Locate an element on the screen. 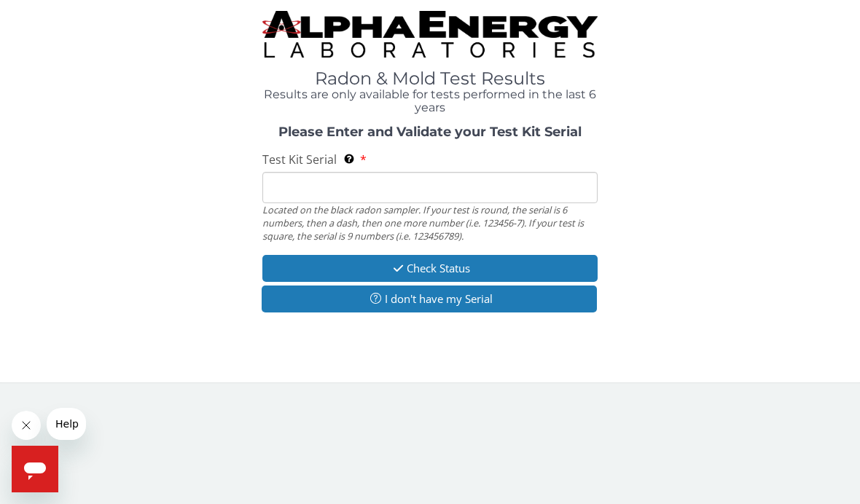 The height and width of the screenshot is (504, 860). span: Help is located at coordinates (21, 16).